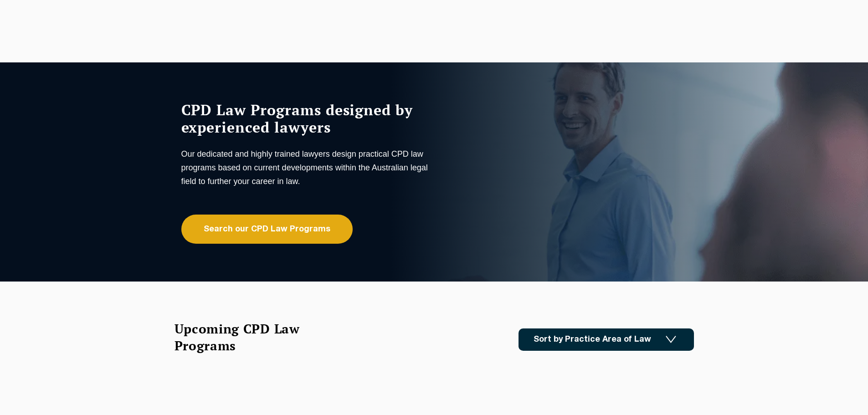 This screenshot has height=415, width=868. Describe the element at coordinates (307, 118) in the screenshot. I see `h1: CPD Law Programs designed by experienced lawyers` at that location.